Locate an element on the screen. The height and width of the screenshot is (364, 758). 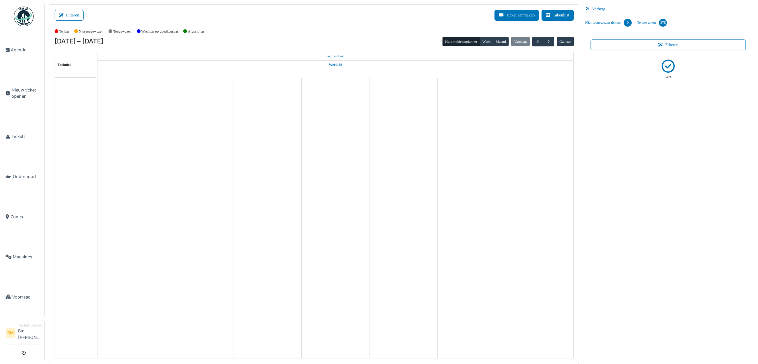
p: Geen is located at coordinates (668, 77).